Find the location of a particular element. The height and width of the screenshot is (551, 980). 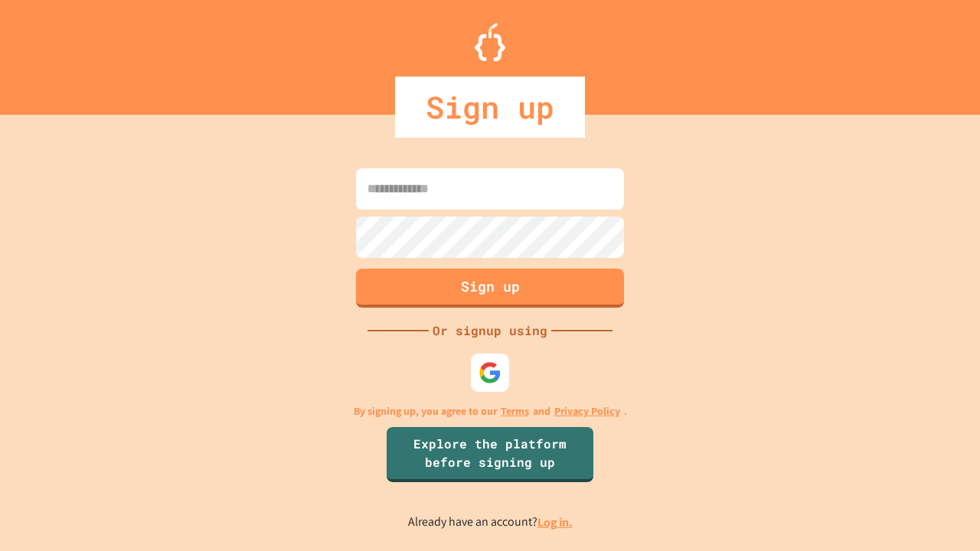

p: By signing up, you agree to our and . is located at coordinates (490, 411).